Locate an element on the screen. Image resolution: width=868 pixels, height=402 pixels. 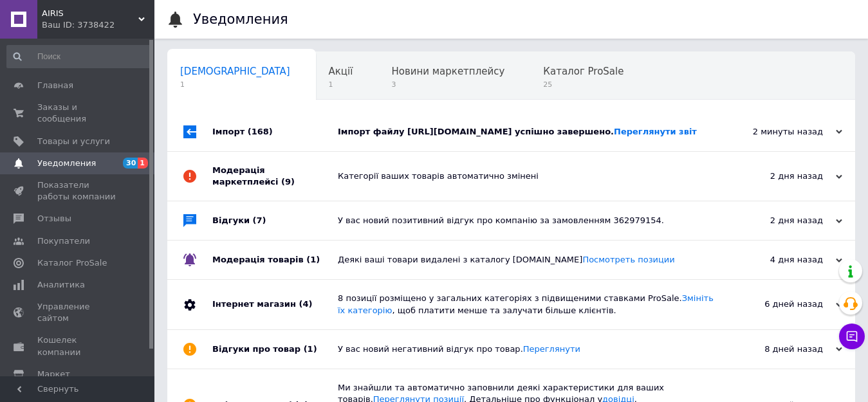
input: Поиск is located at coordinates (79, 57).